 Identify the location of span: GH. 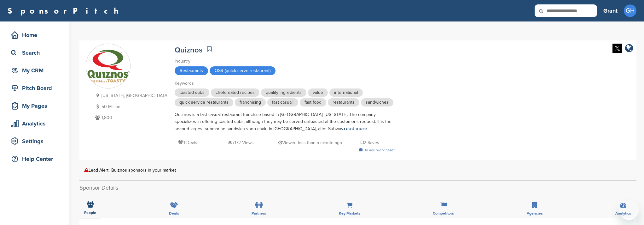
(630, 10).